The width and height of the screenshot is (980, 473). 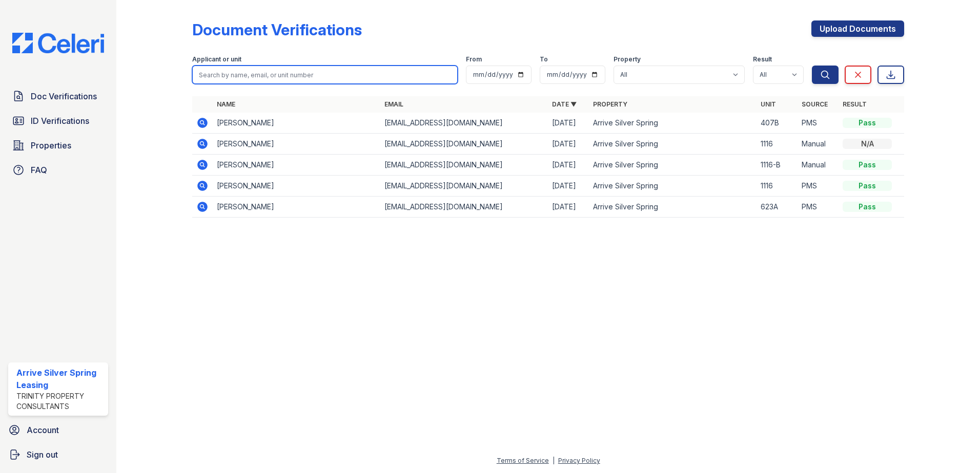 What do you see at coordinates (58, 430) in the screenshot?
I see `a: Account` at bounding box center [58, 430].